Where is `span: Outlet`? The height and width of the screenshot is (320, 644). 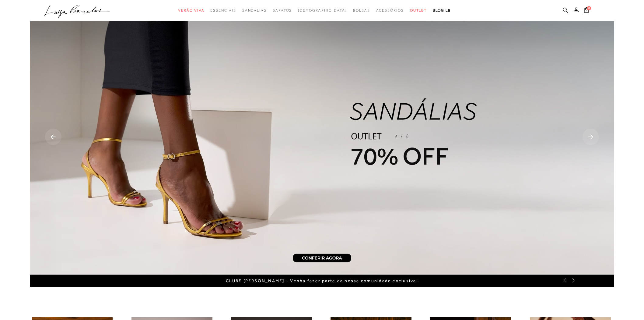 span: Outlet is located at coordinates (419, 10).